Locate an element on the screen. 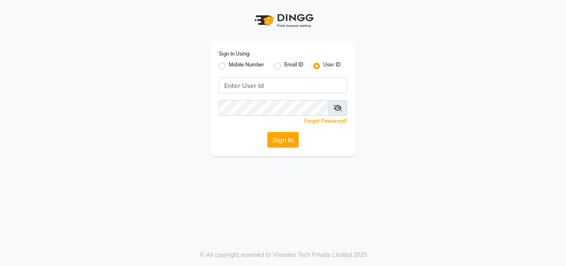 Image resolution: width=566 pixels, height=266 pixels. label: Mobile Number is located at coordinates (247, 66).